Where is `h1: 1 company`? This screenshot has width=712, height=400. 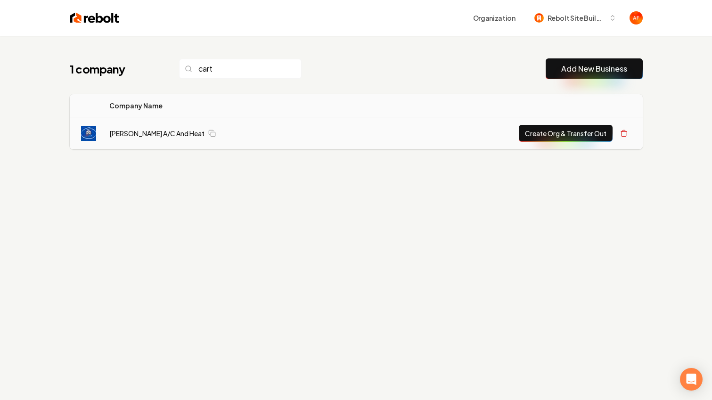 h1: 1 company is located at coordinates (115, 69).